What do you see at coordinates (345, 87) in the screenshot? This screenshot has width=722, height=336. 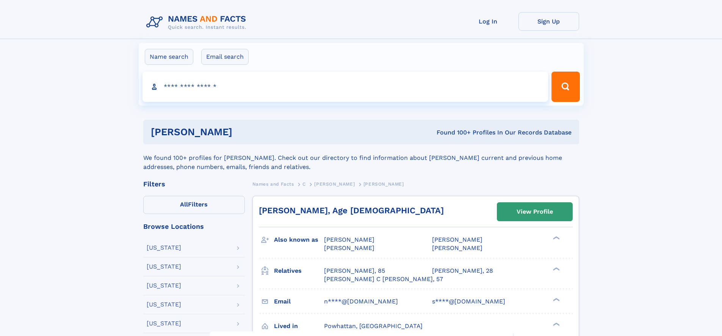 I see `input: search input` at bounding box center [345, 87].